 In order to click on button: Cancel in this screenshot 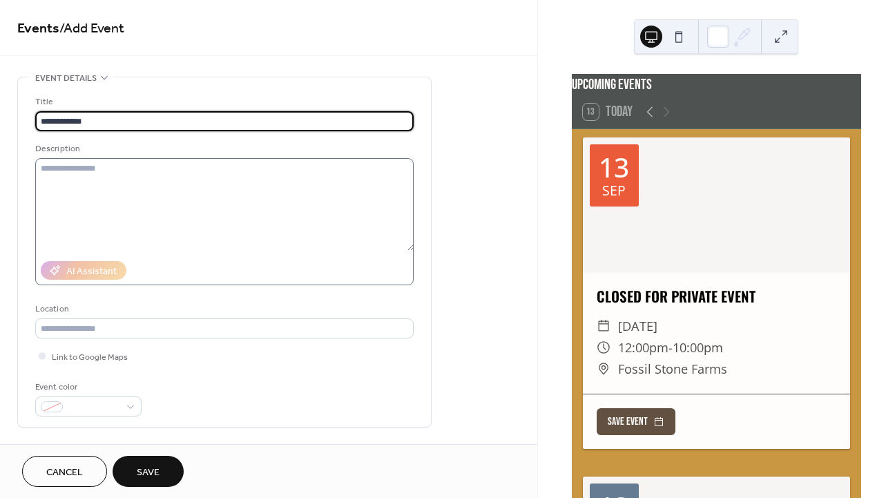, I will do `click(64, 471)`.